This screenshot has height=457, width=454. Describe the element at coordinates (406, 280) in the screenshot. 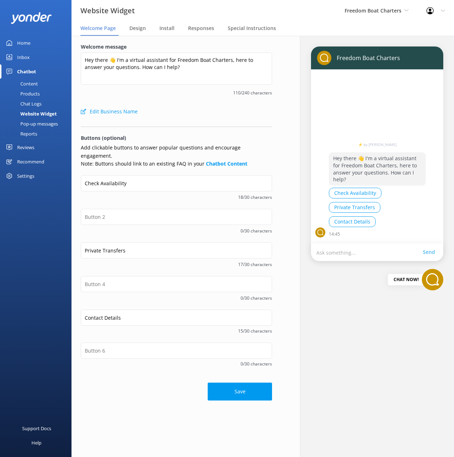

I see `div: Chat Now!` at that location.